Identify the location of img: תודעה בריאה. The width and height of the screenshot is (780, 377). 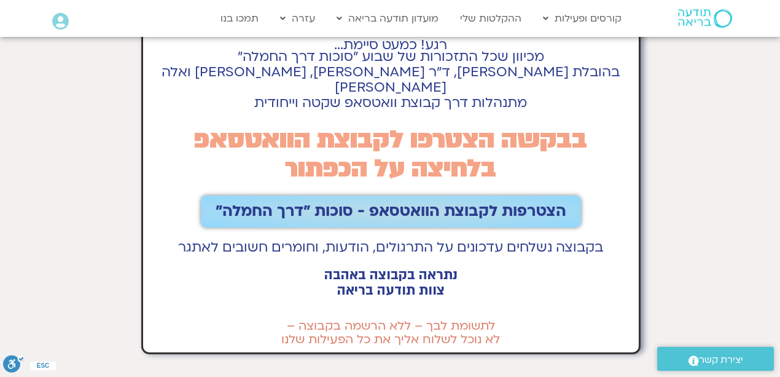
(706, 18).